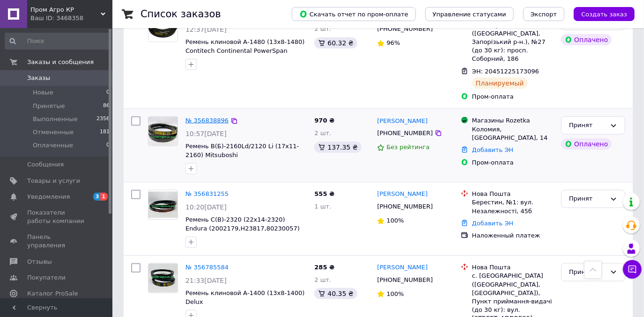 This screenshot has height=317, width=644. What do you see at coordinates (43, 93) in the screenshot?
I see `span: Новые` at bounding box center [43, 93].